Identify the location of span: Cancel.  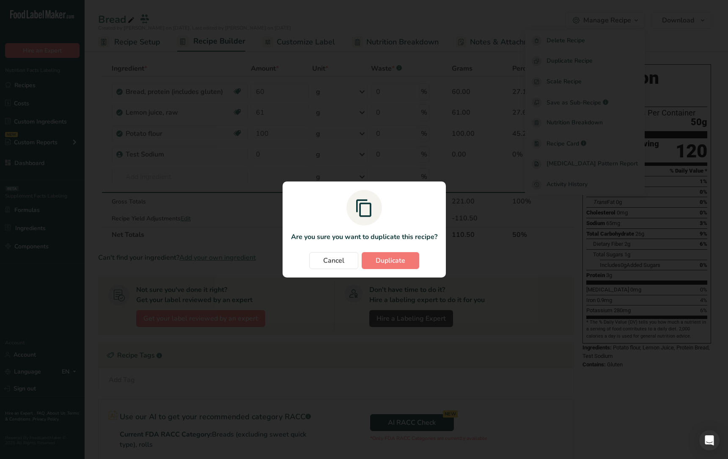
(334, 260).